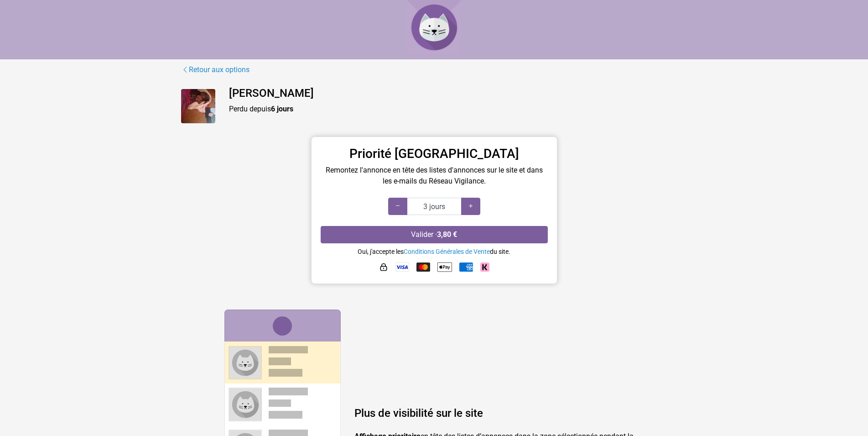 Image resolution: width=868 pixels, height=436 pixels. Describe the element at coordinates (282, 108) in the screenshot. I see `strong: 6 jours` at that location.